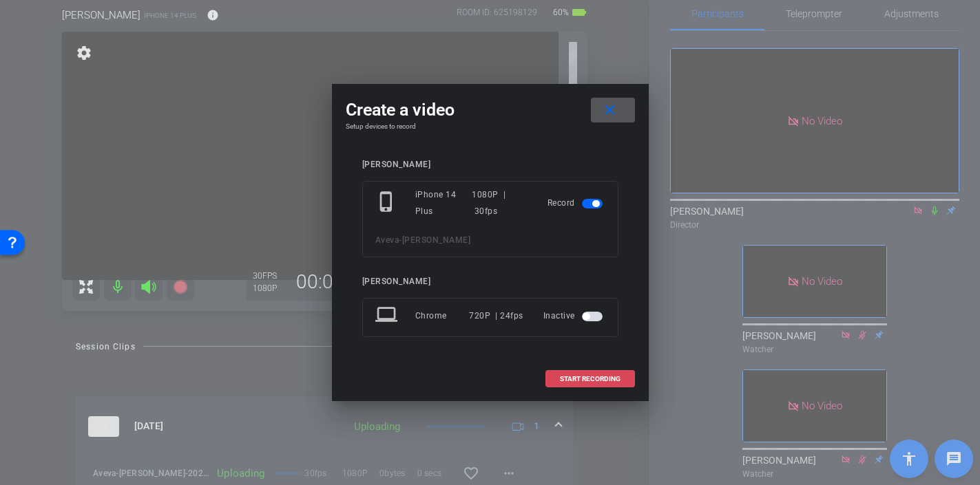 This screenshot has height=485, width=980. Describe the element at coordinates (490, 127) in the screenshot. I see `h4: Setup devices to record` at that location.